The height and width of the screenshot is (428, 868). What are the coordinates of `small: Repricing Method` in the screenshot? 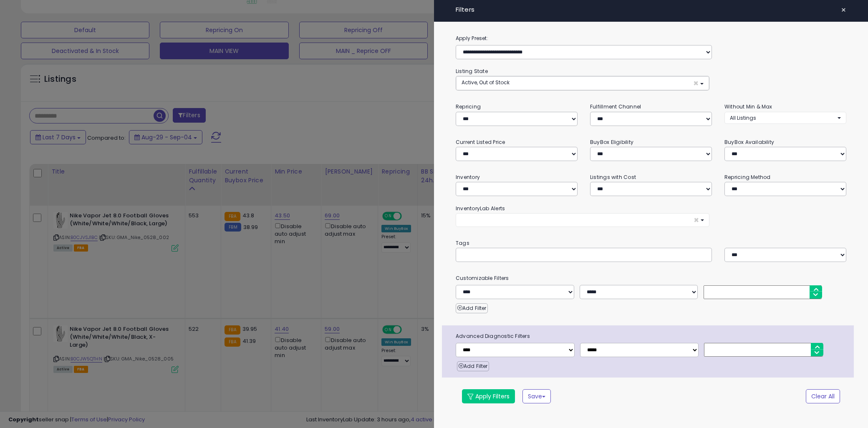 It's located at (747, 177).